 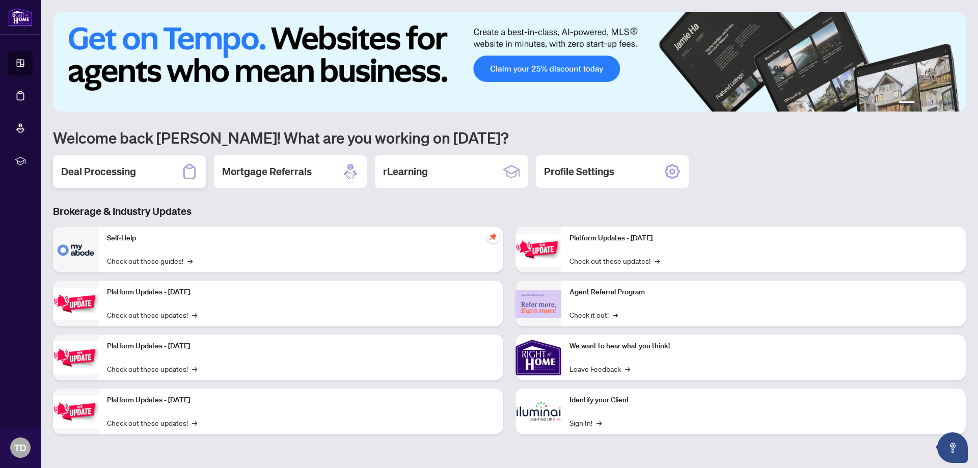 I want to click on a: Sign In!→, so click(x=585, y=423).